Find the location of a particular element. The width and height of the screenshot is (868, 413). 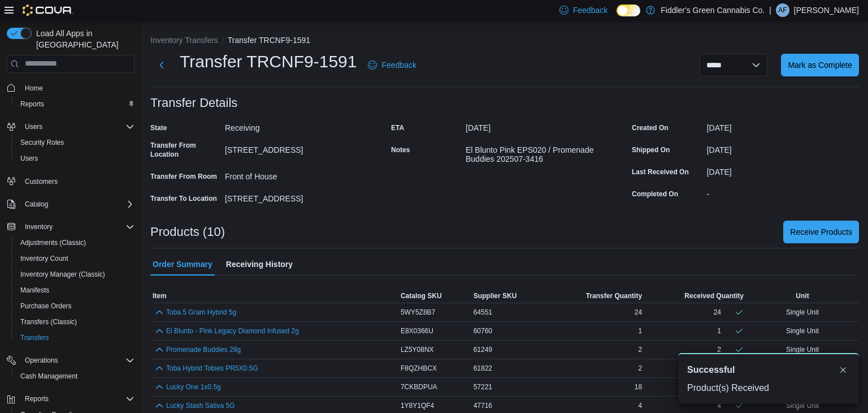

label: Created On is located at coordinates (650, 128).